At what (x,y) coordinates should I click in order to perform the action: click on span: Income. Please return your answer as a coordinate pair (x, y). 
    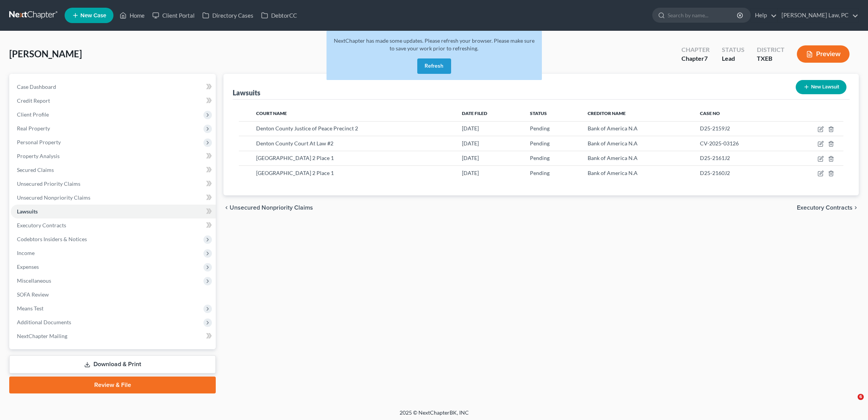
    Looking at the image, I should click on (26, 253).